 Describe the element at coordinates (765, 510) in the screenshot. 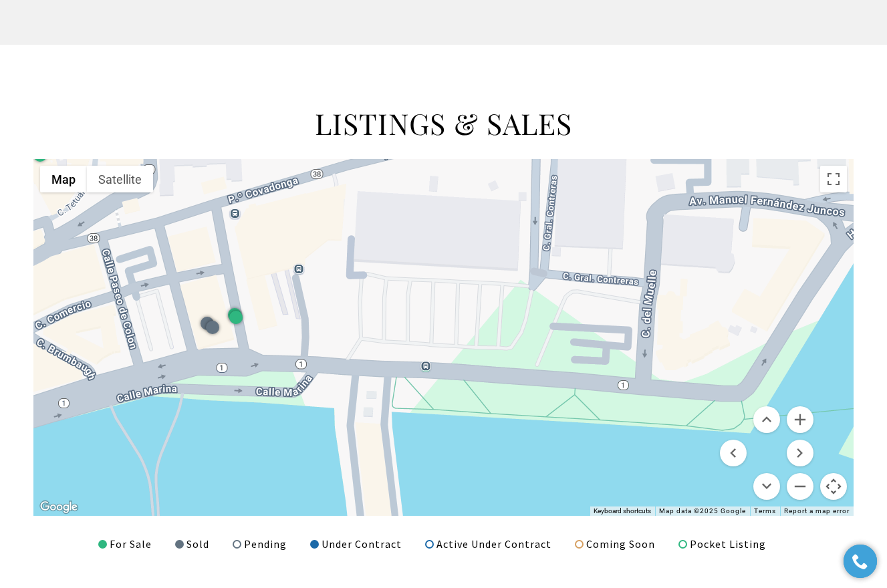

I see `a: Terms (opens in new tab)` at that location.